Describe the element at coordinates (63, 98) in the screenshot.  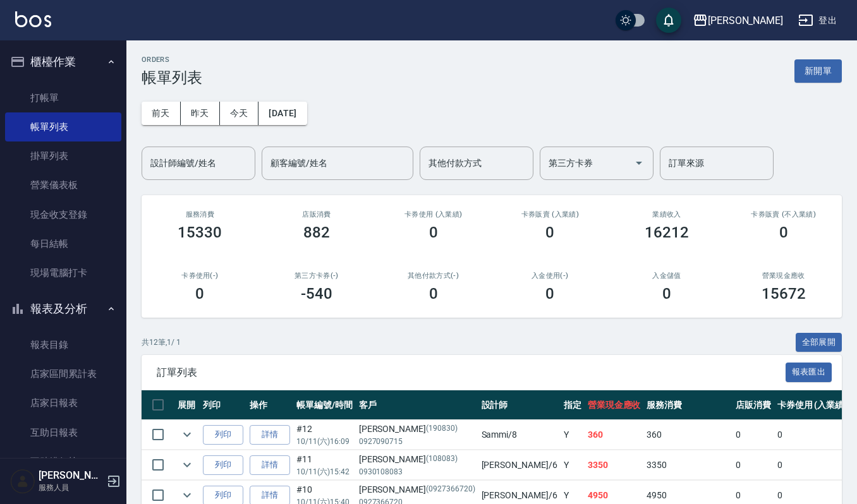
I see `a: 打帳單` at that location.